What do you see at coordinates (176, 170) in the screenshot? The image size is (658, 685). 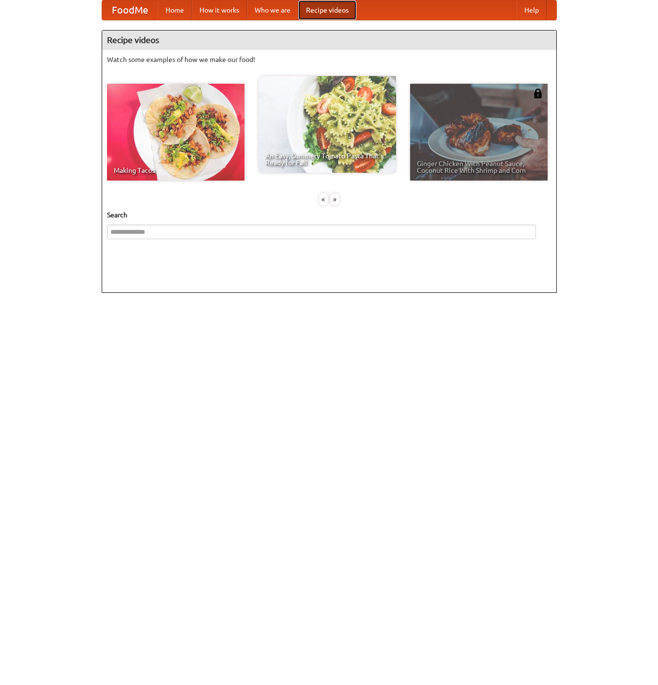 I see `span: Making Tacos` at bounding box center [176, 170].